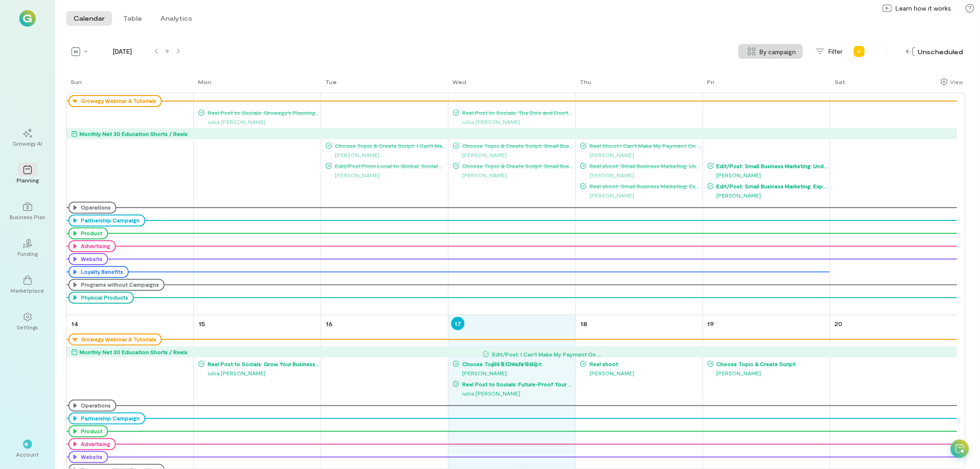 Image resolution: width=980 pixels, height=469 pixels. Describe the element at coordinates (711, 323) in the screenshot. I see `a: September 19, 2025` at that location.